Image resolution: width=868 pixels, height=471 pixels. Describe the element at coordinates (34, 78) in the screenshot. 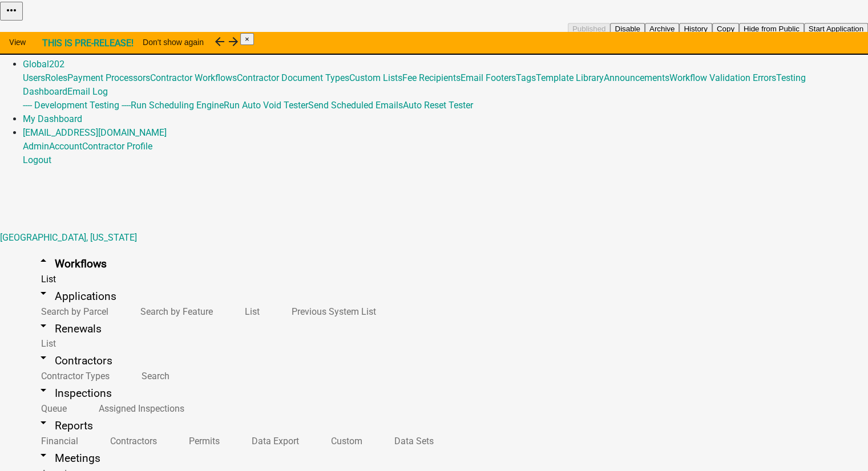

I see `a: Users` at that location.